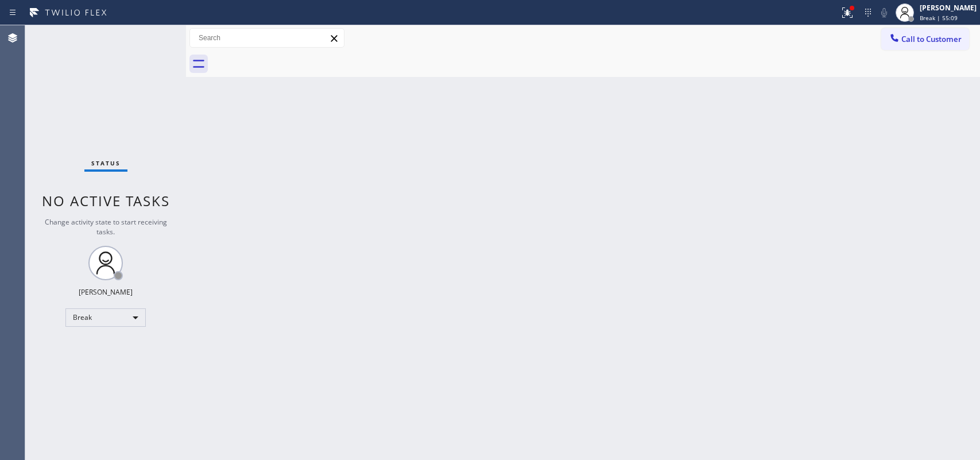 The image size is (980, 460). What do you see at coordinates (884, 12) in the screenshot?
I see `button: Mute` at bounding box center [884, 12].